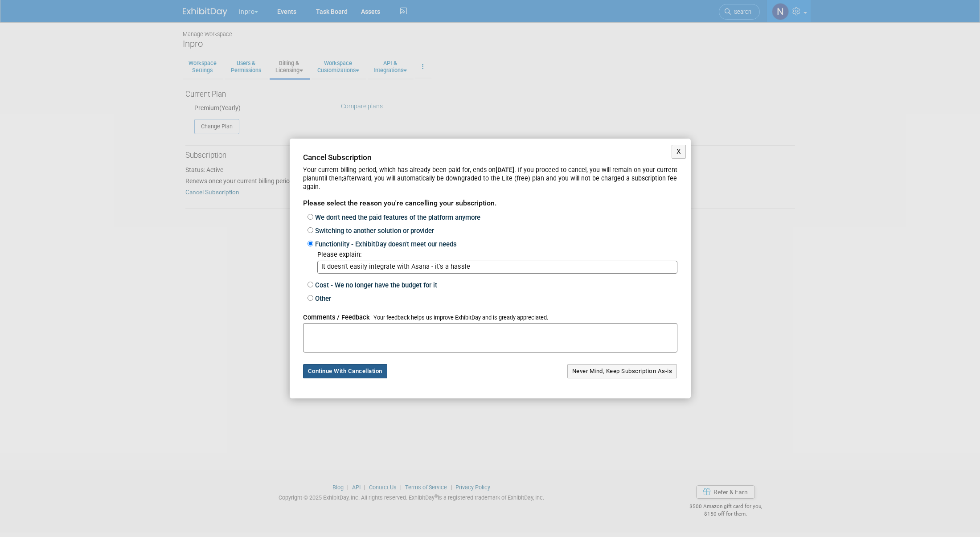  Describe the element at coordinates (490, 317) in the screenshot. I see `div: Comments / Feedback` at that location.